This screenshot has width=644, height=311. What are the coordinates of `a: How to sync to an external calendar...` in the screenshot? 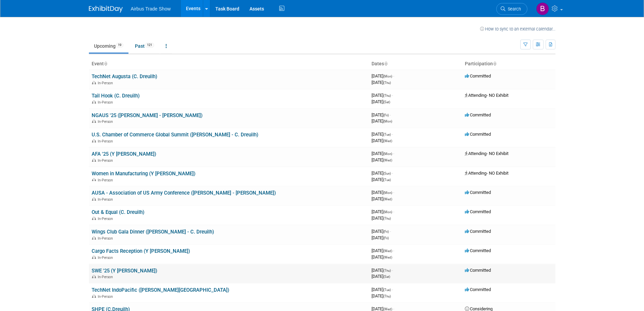 It's located at (518, 29).